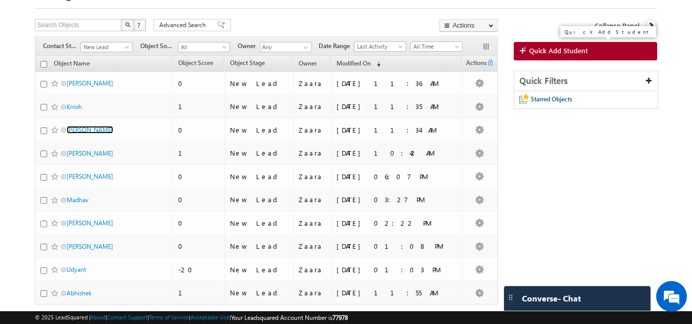 This screenshot has width=692, height=324. Describe the element at coordinates (98, 317) in the screenshot. I see `a: About` at that location.